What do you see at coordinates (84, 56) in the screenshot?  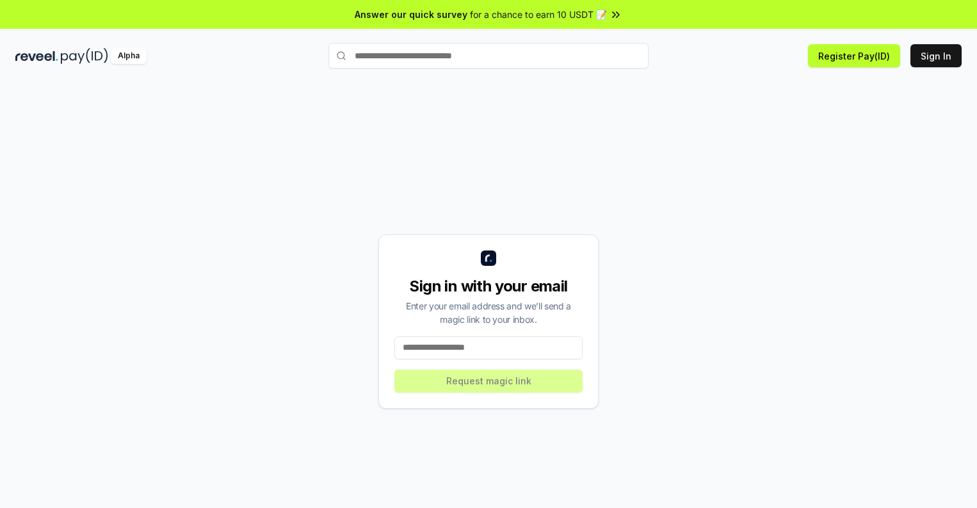 I see `img: pay_id` at bounding box center [84, 56].